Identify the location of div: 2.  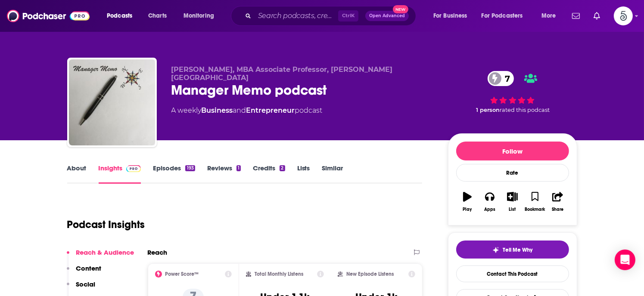
(282, 168).